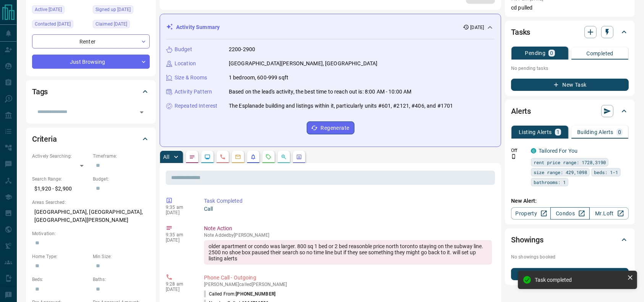 The width and height of the screenshot is (644, 302). What do you see at coordinates (192, 157) in the screenshot?
I see `svg: Notes` at bounding box center [192, 157].